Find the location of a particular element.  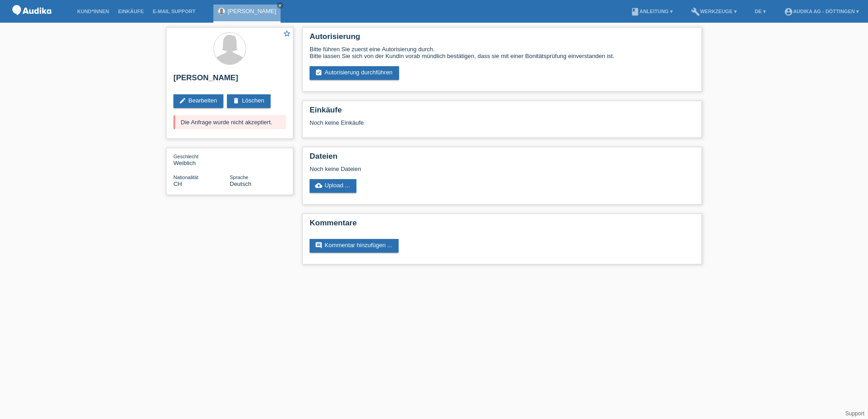

i: assignment_turned_in is located at coordinates (319, 72).